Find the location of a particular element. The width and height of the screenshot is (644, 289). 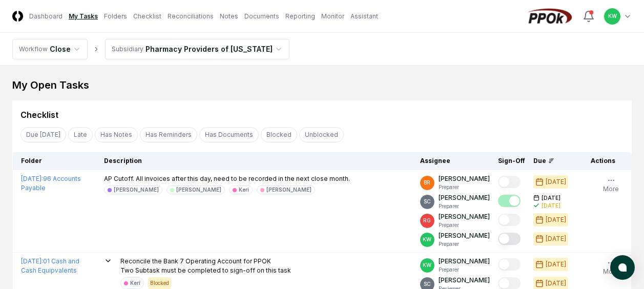

a: Folders is located at coordinates (115, 17).